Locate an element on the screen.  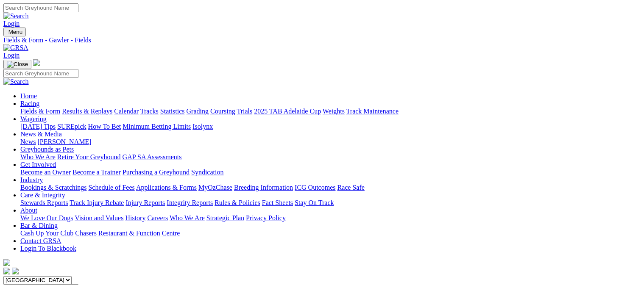
a: Strategic Plan is located at coordinates (225, 218).